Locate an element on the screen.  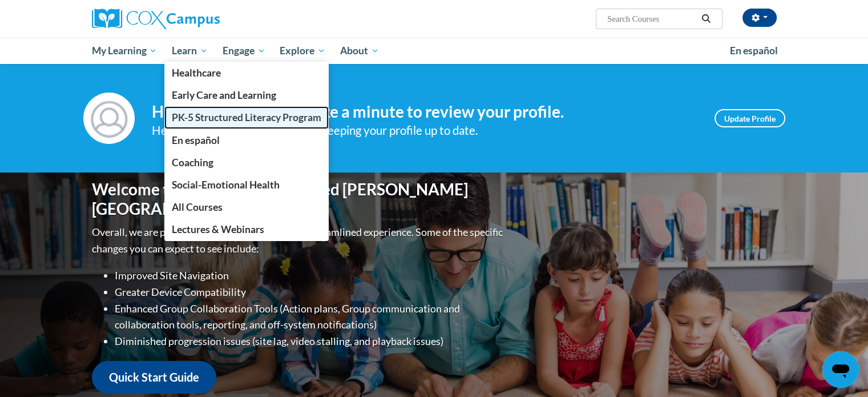
button: Search is located at coordinates (706, 19).